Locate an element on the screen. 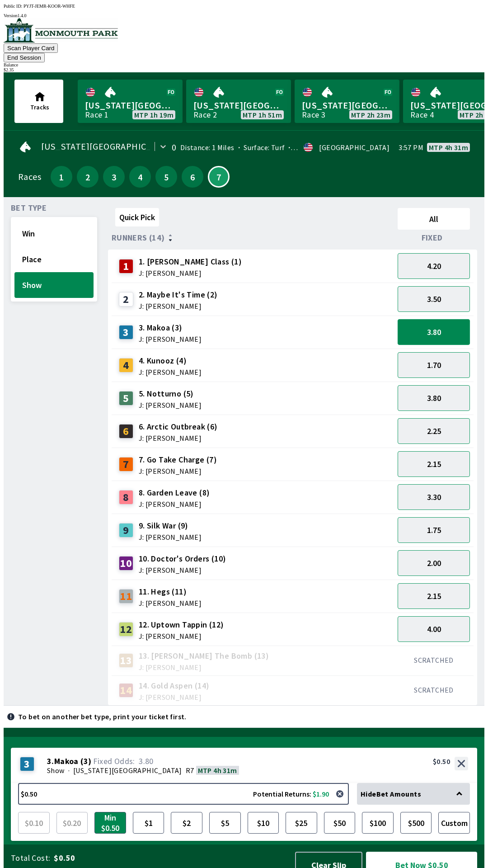  span: 5 is located at coordinates (166, 177).